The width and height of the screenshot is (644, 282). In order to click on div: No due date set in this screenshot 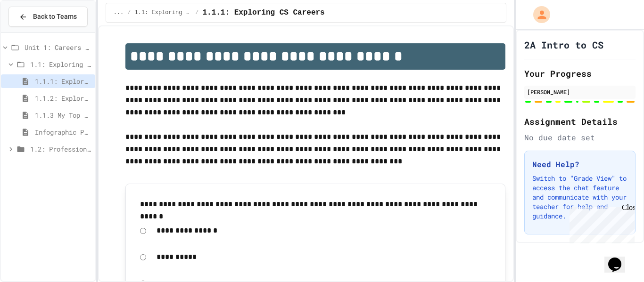, I will do `click(580, 137)`.